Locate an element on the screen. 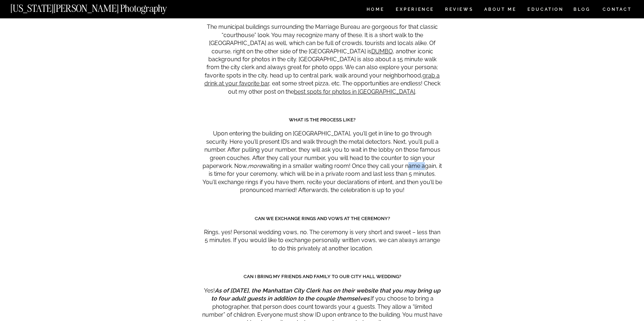 This screenshot has height=321, width=644. strong: WHAT IS THE PROCESS Like? is located at coordinates (322, 120).